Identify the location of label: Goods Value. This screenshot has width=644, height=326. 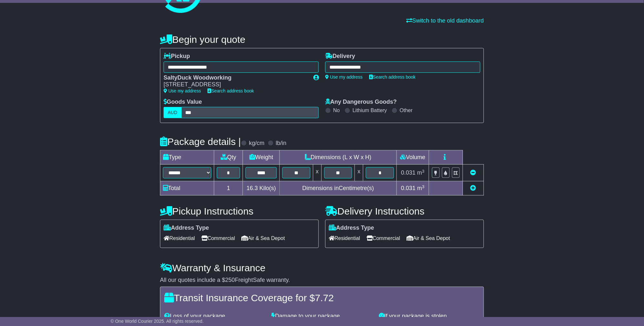
(182, 102).